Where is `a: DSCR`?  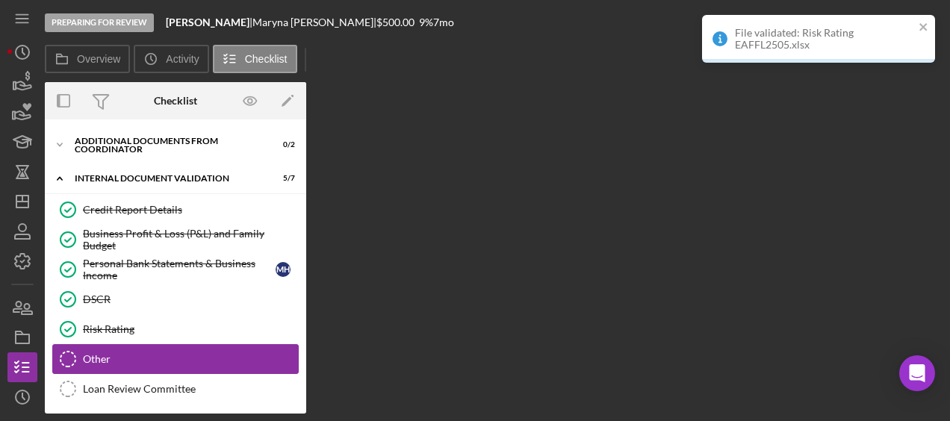 a: DSCR is located at coordinates (176, 300).